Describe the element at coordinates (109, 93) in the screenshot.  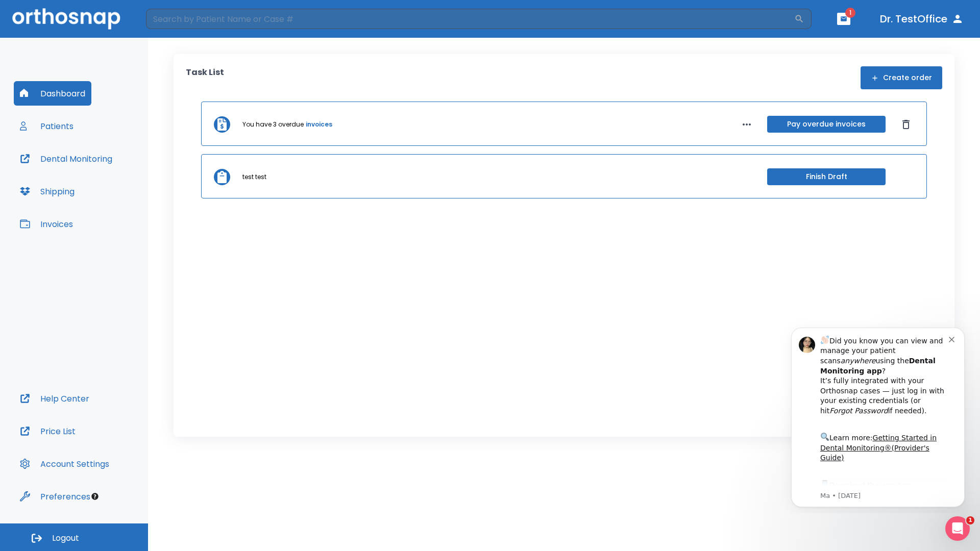
I see `div: Message content` at that location.